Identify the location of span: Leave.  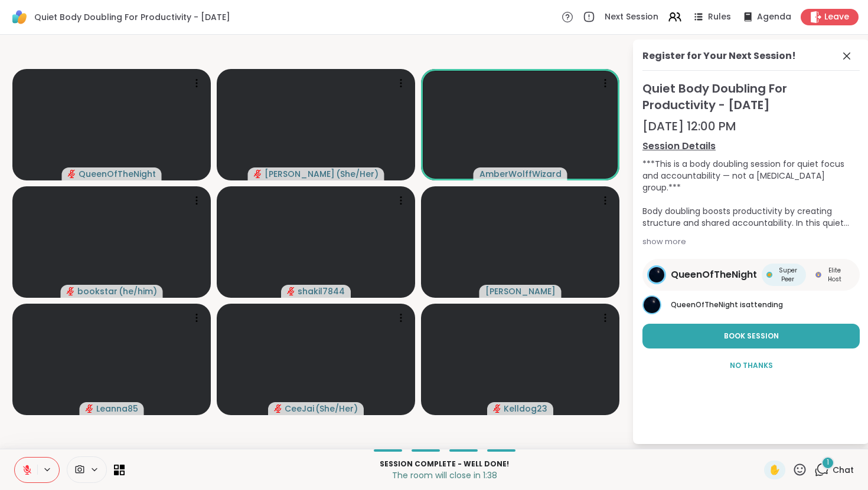
(837, 18).